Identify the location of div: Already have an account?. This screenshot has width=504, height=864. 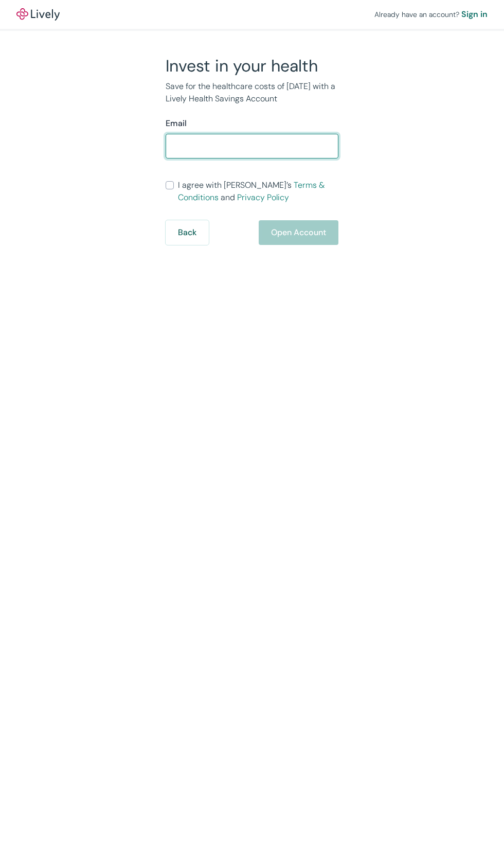
(431, 14).